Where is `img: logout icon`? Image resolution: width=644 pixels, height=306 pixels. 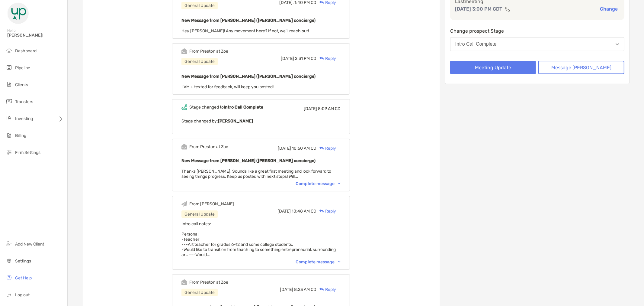
img: logout icon is located at coordinates (9, 294).